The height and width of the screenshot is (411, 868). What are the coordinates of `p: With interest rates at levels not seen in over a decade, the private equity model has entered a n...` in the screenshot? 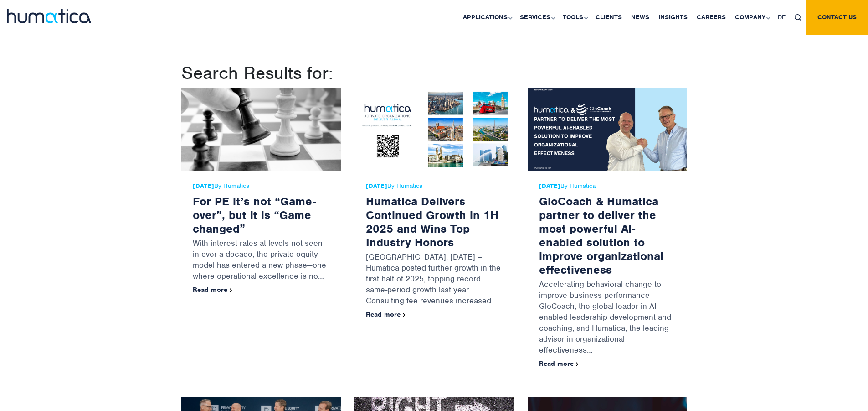 It's located at (261, 260).